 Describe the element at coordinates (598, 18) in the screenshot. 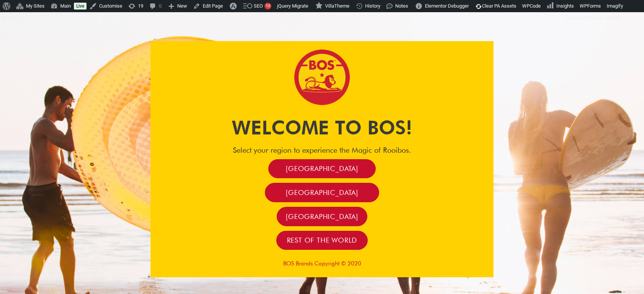

I see `a: Howzit,` at that location.